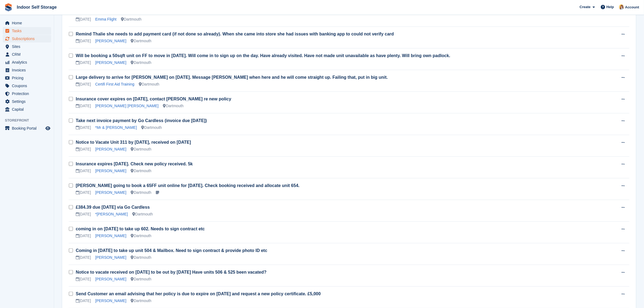  Describe the element at coordinates (28, 46) in the screenshot. I see `span: Sites` at that location.